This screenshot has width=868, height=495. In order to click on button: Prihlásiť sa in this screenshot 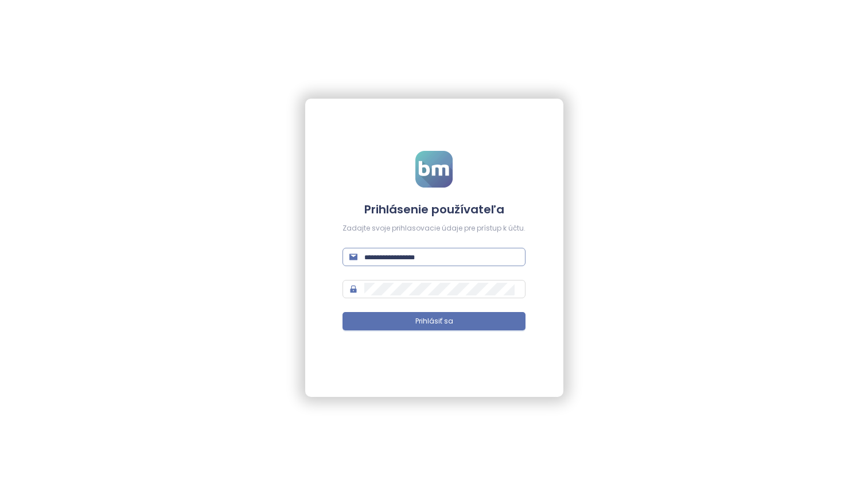, I will do `click(433, 321)`.